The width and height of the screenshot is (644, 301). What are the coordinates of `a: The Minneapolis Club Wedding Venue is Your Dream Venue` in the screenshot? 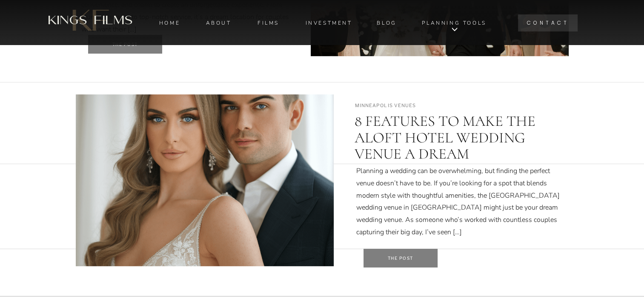 It's located at (125, 44).